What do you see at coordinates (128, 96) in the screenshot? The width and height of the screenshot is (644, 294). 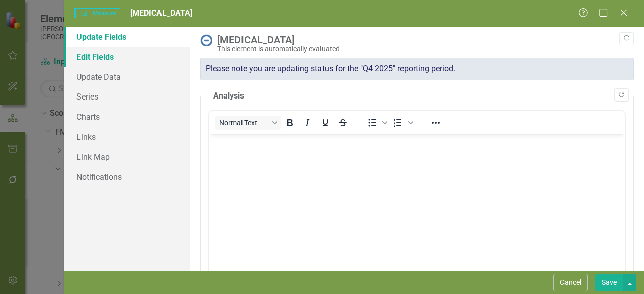 I see `a: Series` at bounding box center [128, 96].